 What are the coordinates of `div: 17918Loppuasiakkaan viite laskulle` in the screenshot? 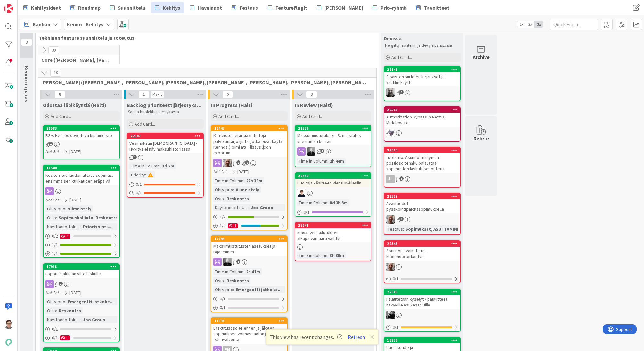 It's located at (81, 271).